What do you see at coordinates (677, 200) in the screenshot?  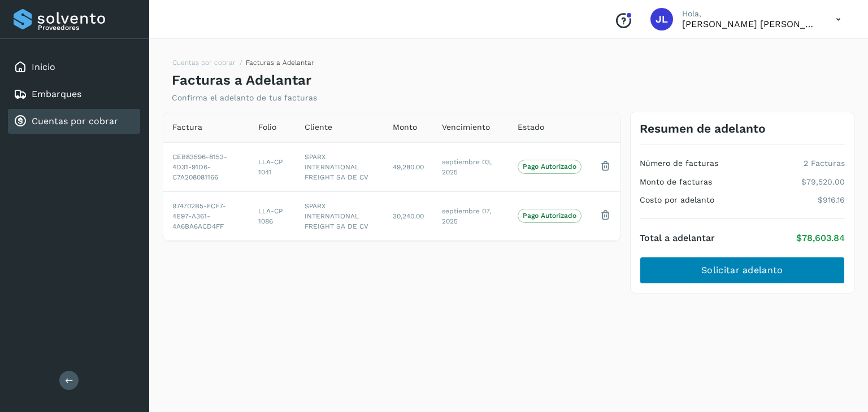 I see `h4: Costo por adelanto` at bounding box center [677, 200].